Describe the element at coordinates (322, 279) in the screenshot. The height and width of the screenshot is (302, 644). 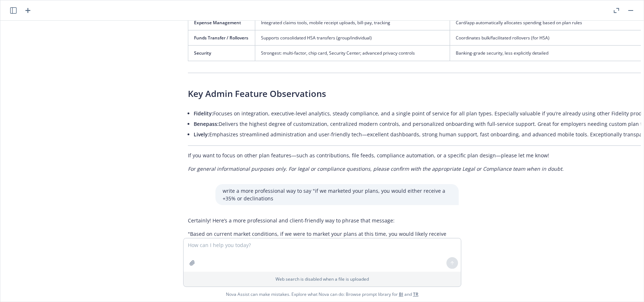
I see `p: Web search is disabled when a file is uploaded` at that location.